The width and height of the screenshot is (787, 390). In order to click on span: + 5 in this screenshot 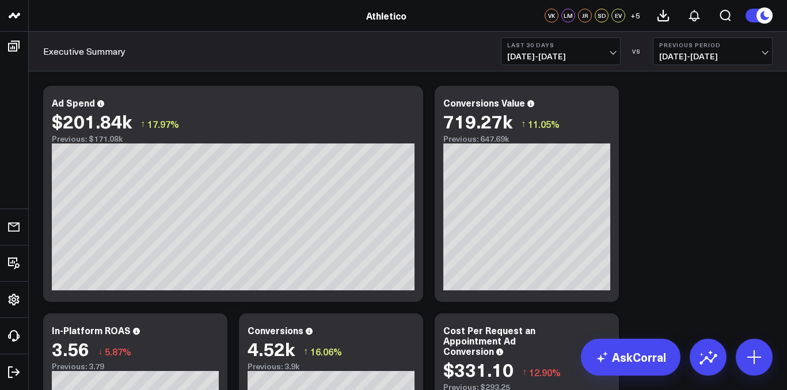, I will do `click(635, 16)`.